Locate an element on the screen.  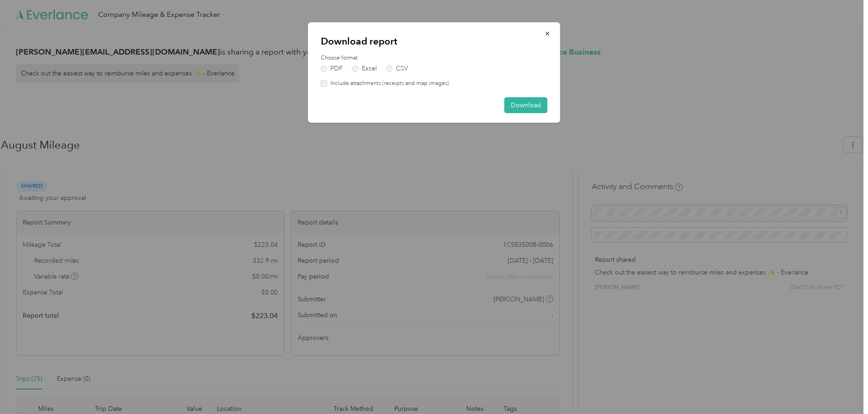
label: Include attachments (receipts and map images) is located at coordinates (388, 83).